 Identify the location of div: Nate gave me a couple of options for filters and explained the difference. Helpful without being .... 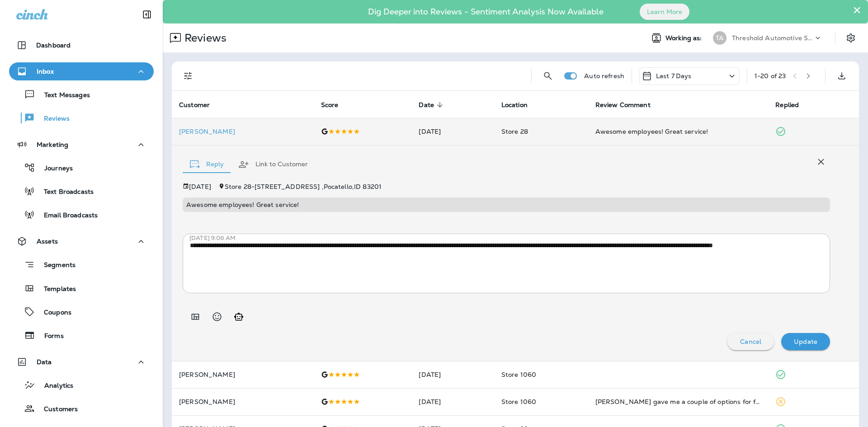
(678, 401).